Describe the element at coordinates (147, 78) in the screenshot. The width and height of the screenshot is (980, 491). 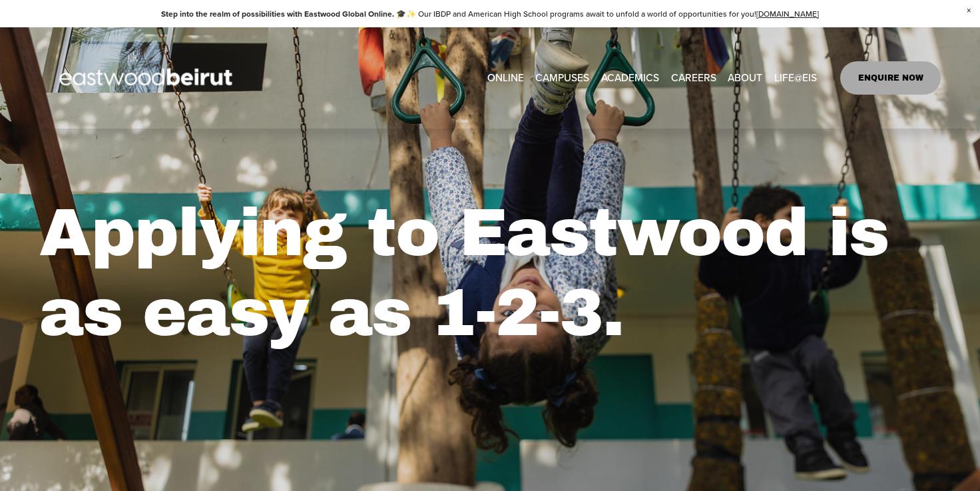
I see `img: EastwoodIS Global Site` at that location.